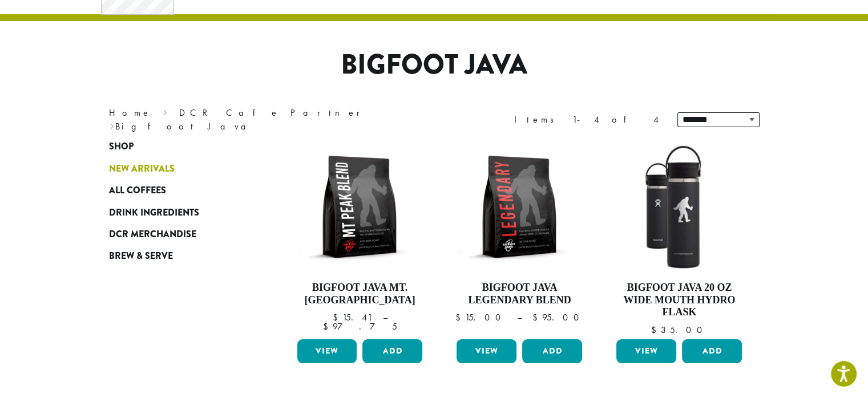  Describe the element at coordinates (519, 293) in the screenshot. I see `h4: Bigfoot Java Legendary Blend` at that location.